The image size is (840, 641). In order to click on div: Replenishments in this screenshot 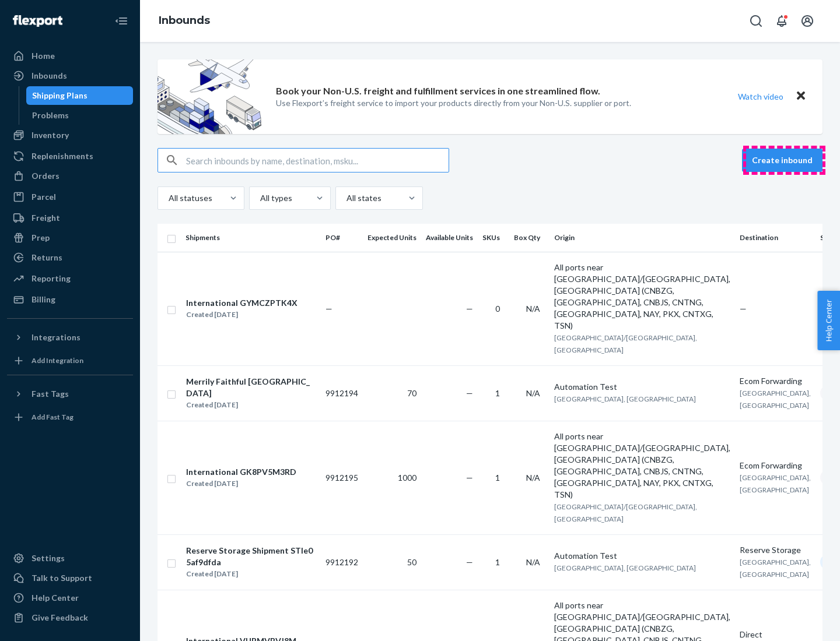, I will do `click(63, 157)`.